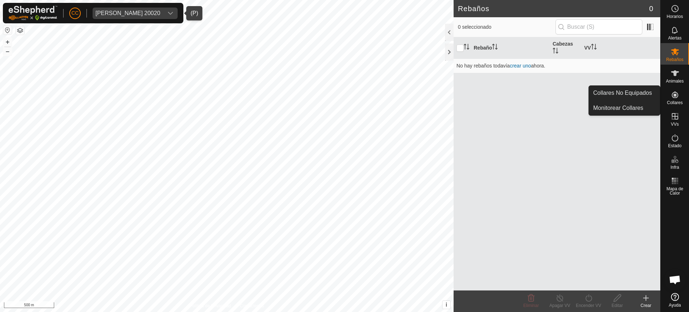 The image size is (689, 312). I want to click on span: Horarios, so click(675, 17).